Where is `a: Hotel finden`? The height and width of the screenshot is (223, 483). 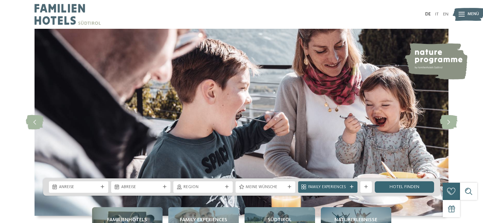
a: Hotel finden is located at coordinates (405, 187).